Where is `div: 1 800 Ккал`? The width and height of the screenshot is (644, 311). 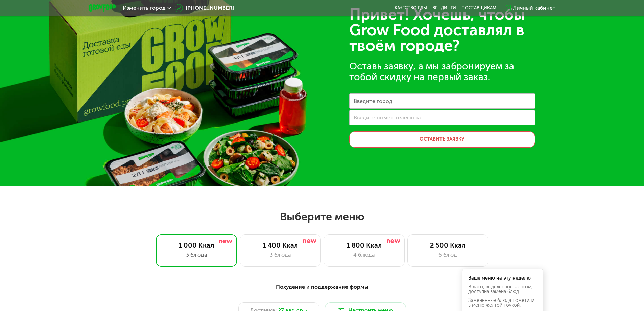
div: 1 800 Ккал is located at coordinates (364, 245).